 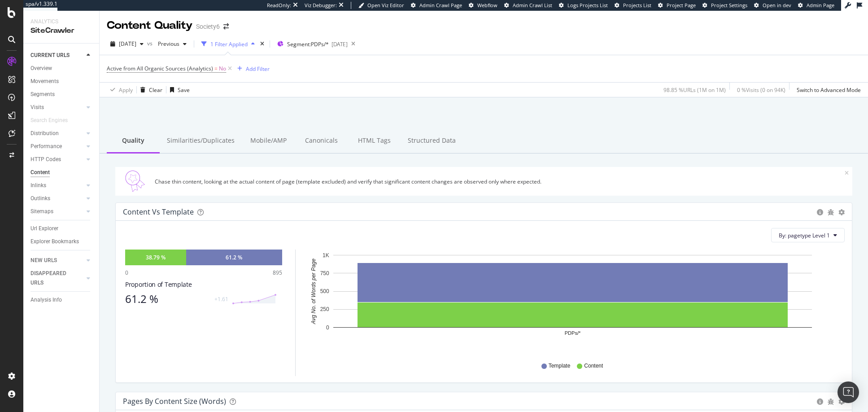 I want to click on span: vs, so click(x=151, y=43).